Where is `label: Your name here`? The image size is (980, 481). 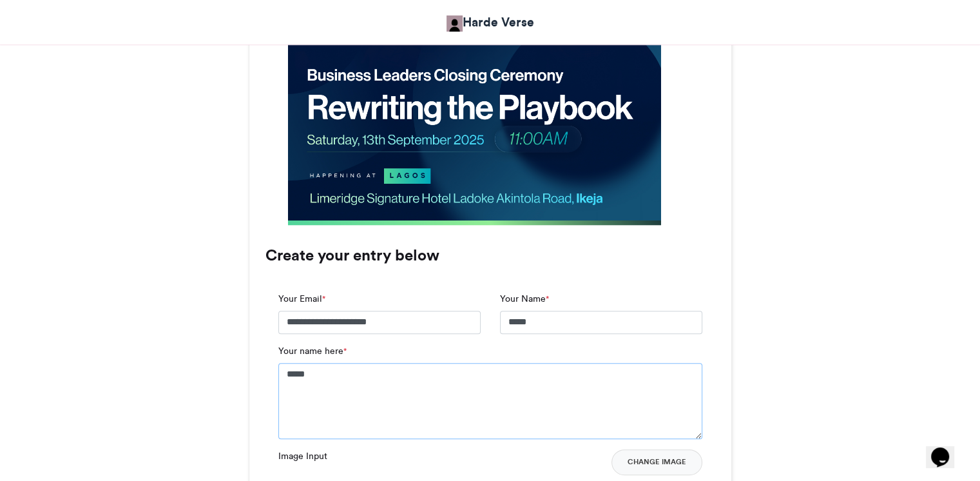 label: Your name here is located at coordinates (313, 351).